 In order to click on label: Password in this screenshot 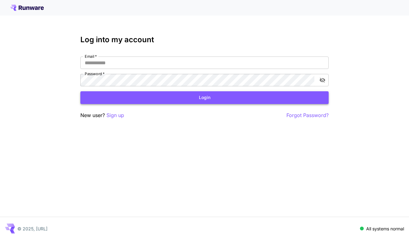, I will do `click(95, 73)`.